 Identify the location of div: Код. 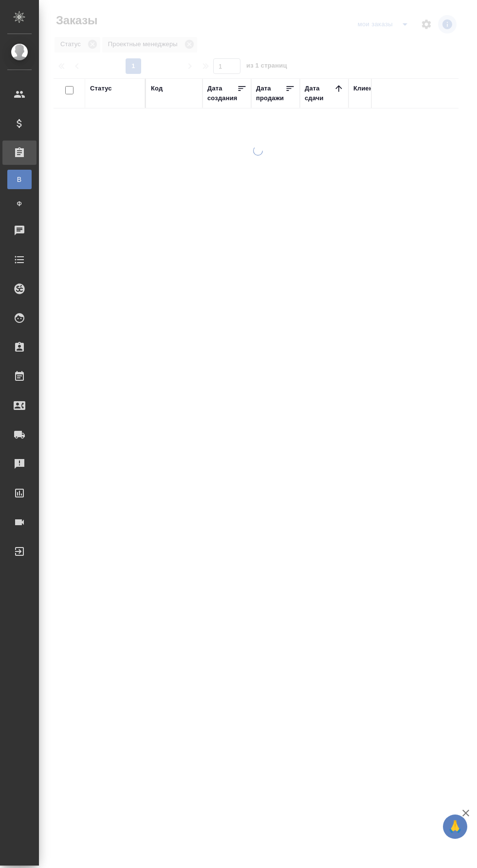
(157, 88).